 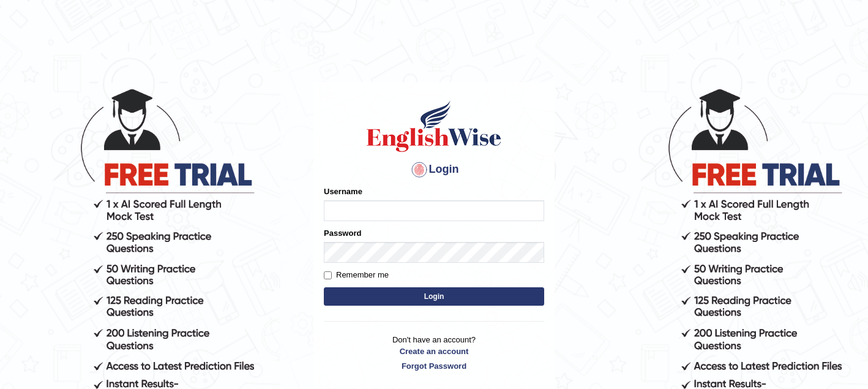 What do you see at coordinates (434, 351) in the screenshot?
I see `a: Create an account` at bounding box center [434, 351].